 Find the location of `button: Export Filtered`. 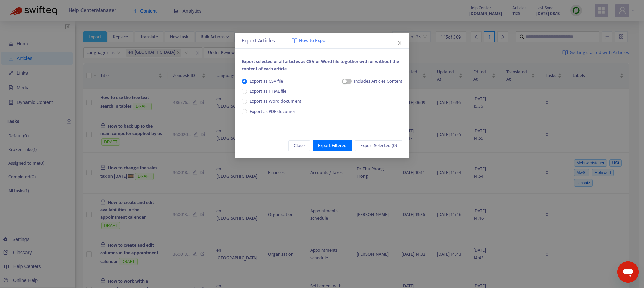

button: Export Filtered is located at coordinates (333, 146).